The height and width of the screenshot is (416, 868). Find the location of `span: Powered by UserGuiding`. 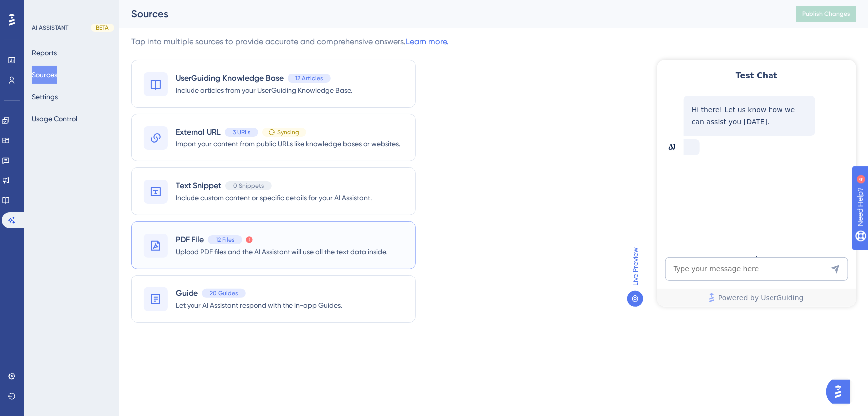

span: Powered by UserGuiding is located at coordinates (104, 238).